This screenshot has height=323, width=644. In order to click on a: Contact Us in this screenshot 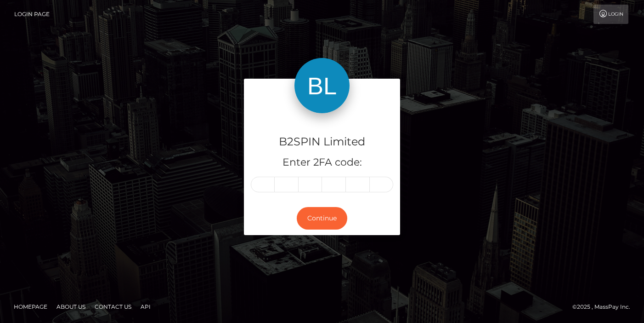, I will do `click(113, 306)`.